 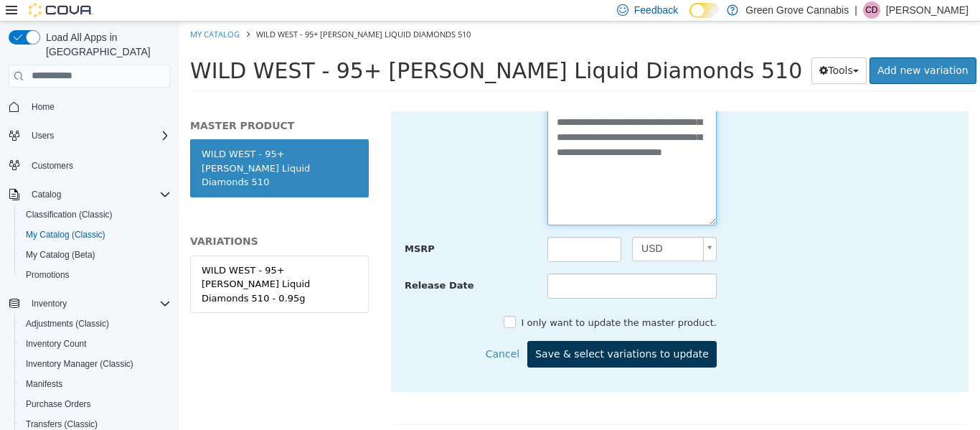 What do you see at coordinates (495, 228) in the screenshot?
I see `a: USD` at bounding box center [495, 228].